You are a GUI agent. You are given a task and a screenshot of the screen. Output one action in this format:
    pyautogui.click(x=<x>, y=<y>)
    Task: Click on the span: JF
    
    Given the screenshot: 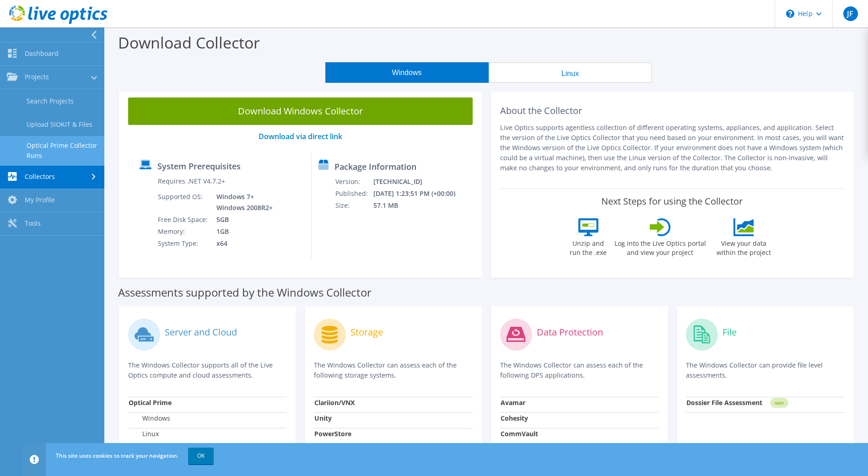 What is the action you would take?
    pyautogui.click(x=850, y=14)
    